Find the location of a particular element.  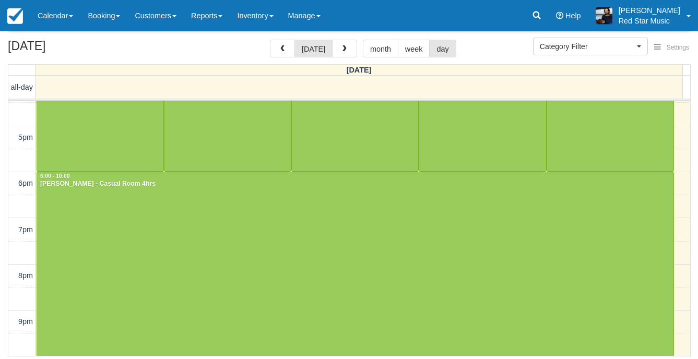

span: all-day is located at coordinates (22, 87).